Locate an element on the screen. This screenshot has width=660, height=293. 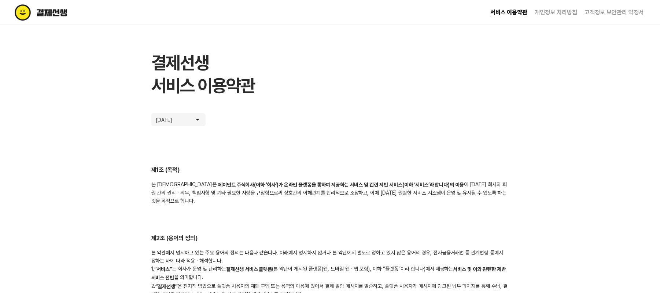
a: 서비스 이용약관 is located at coordinates (509, 12).